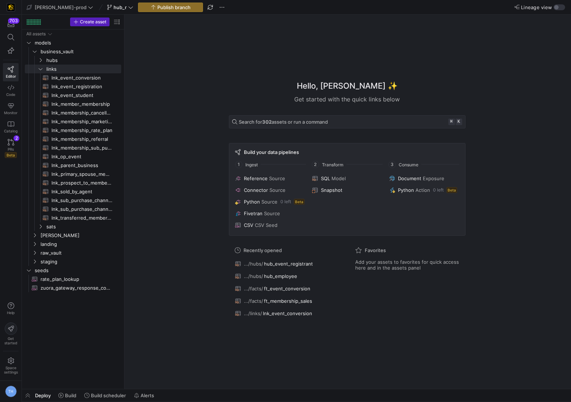 This screenshot has width=571, height=402. I want to click on a: lnk_prospect_to_member_conversion​​​​​​​​​​, so click(73, 183).